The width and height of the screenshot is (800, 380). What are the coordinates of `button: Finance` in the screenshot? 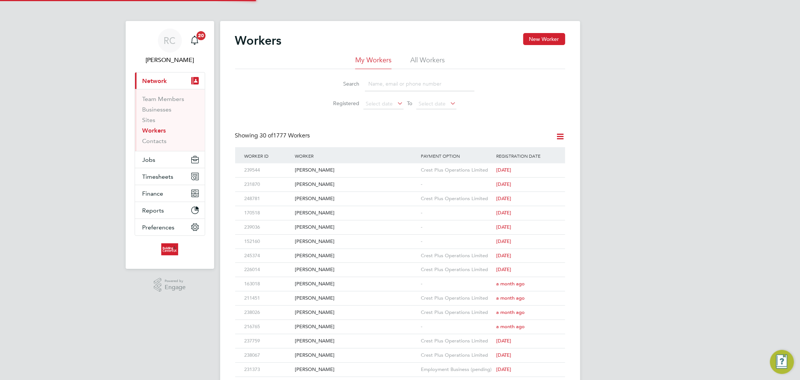 It's located at (170, 193).